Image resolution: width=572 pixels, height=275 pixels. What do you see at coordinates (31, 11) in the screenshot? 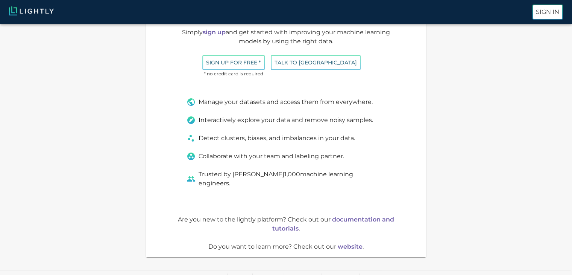
I see `img: Lightly` at bounding box center [31, 11].